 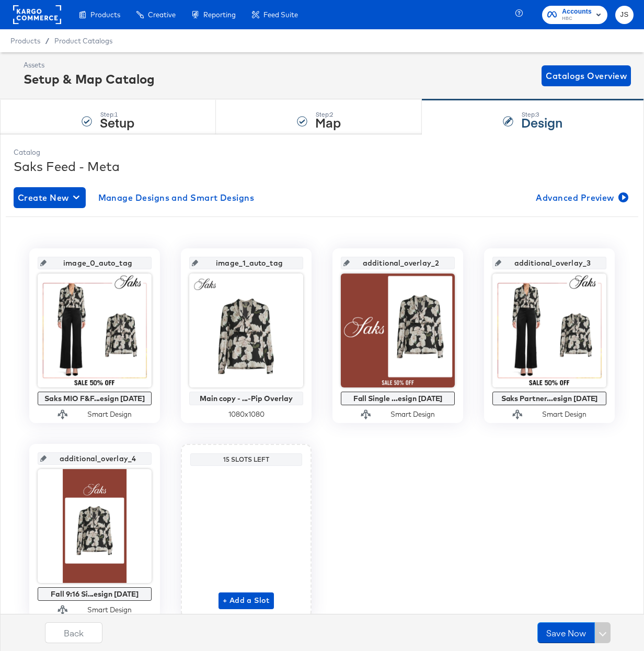 I want to click on button: + Add a Slot, so click(x=246, y=600).